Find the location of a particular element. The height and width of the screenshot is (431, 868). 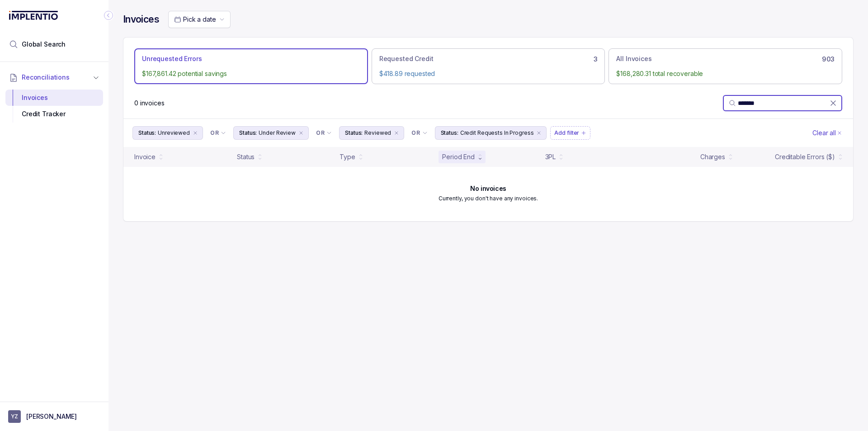

span: Global Search is located at coordinates (43, 44).